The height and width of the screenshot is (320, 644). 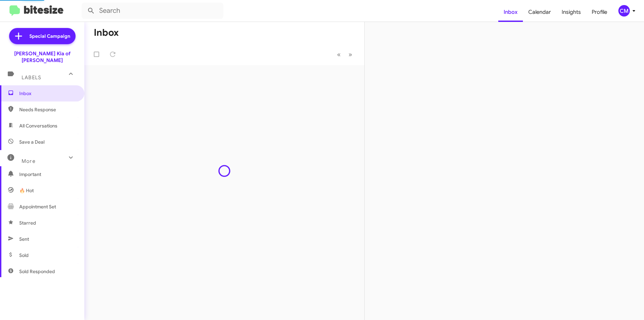 I want to click on span: Save a Deal, so click(x=32, y=142).